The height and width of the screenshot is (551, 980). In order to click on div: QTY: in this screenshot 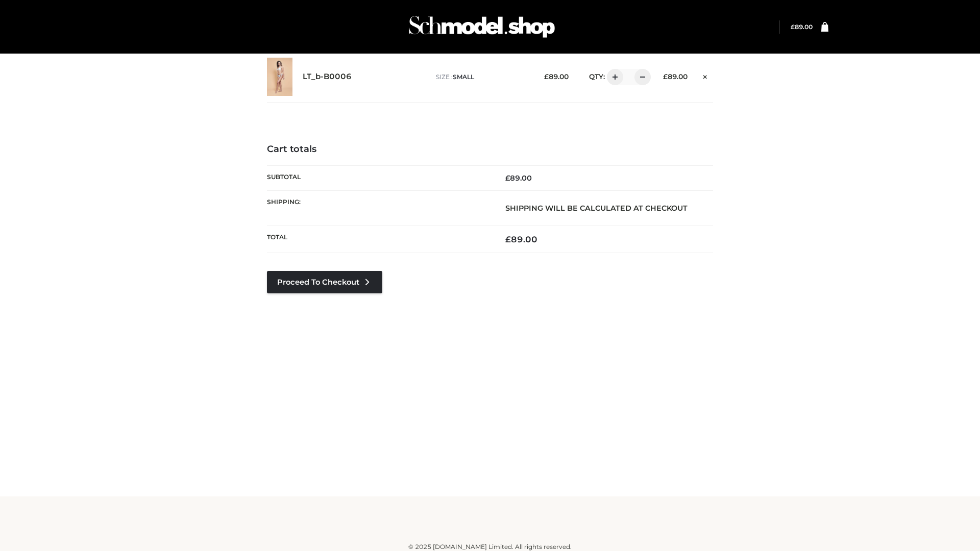, I will do `click(613, 77)`.